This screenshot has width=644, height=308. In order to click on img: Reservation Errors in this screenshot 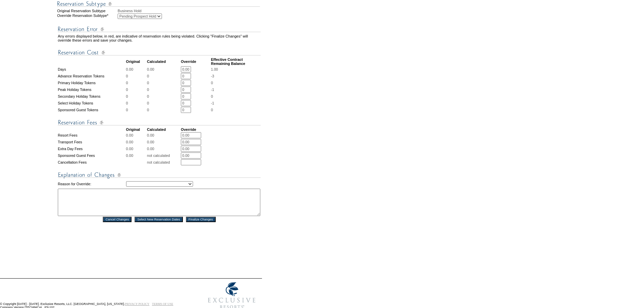, I will do `click(159, 29)`.